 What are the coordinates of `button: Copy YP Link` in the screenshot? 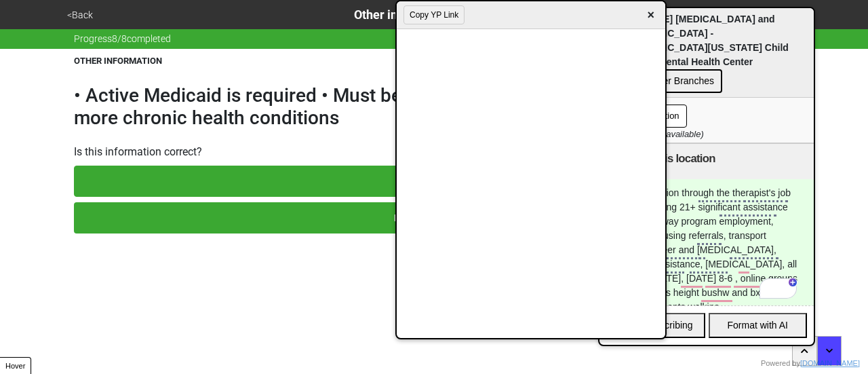 It's located at (434, 15).